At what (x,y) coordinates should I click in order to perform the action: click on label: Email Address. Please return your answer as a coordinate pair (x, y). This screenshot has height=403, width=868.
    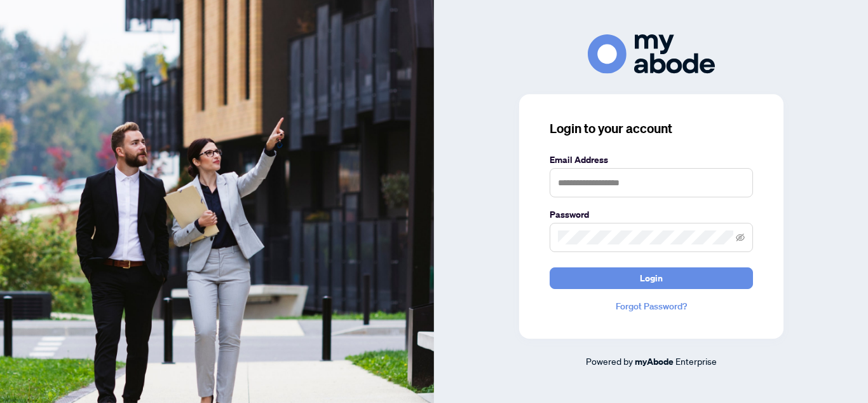
    Looking at the image, I should click on (651, 160).